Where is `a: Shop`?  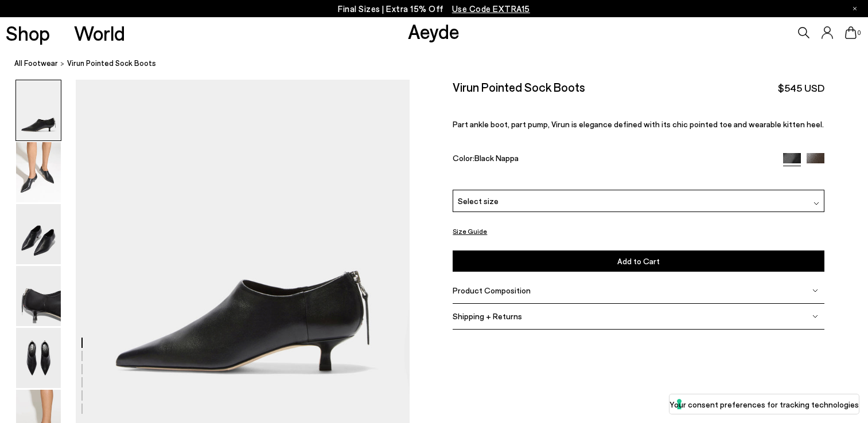 a: Shop is located at coordinates (27, 32).